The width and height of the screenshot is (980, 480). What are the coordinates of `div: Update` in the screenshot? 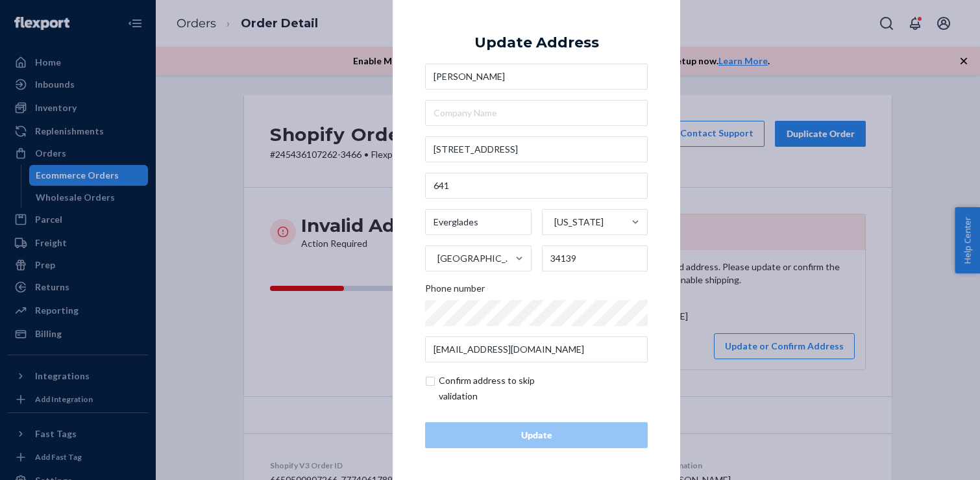 It's located at (536, 435).